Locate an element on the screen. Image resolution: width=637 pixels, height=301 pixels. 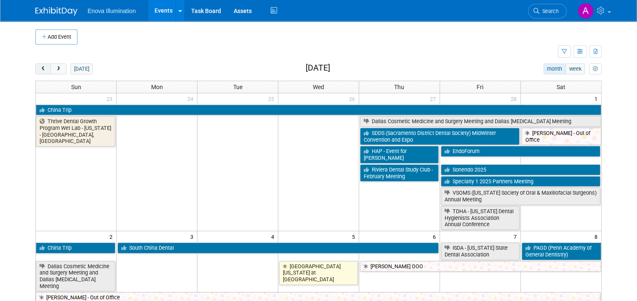
a: Sonendo 2025 is located at coordinates (520, 170).